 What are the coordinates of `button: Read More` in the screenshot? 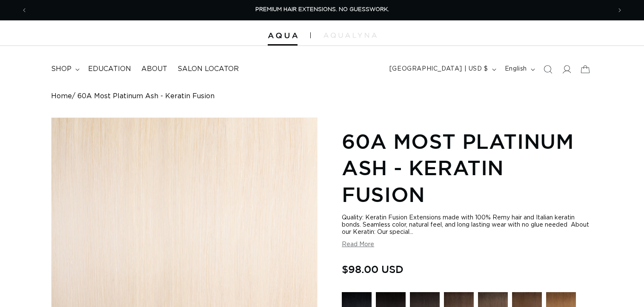 It's located at (358, 244).